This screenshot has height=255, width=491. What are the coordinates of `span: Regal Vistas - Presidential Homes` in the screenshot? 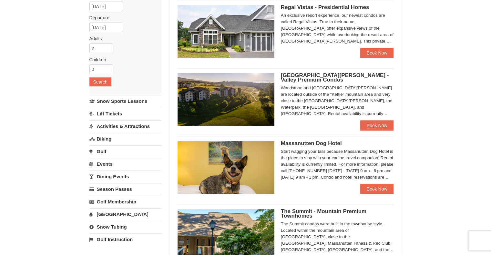 It's located at (325, 7).